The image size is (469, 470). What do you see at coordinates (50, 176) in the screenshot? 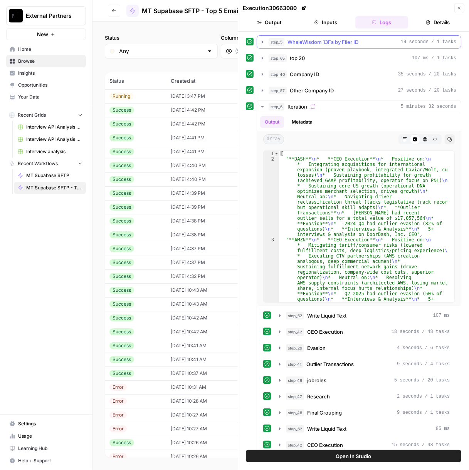
I see `a: MT Supabase SFTP` at bounding box center [50, 176].